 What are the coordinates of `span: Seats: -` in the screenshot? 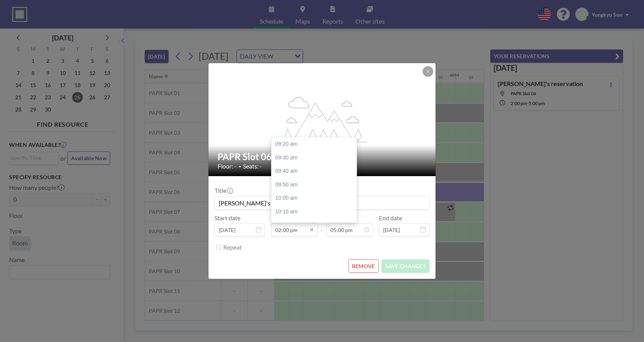 It's located at (253, 166).